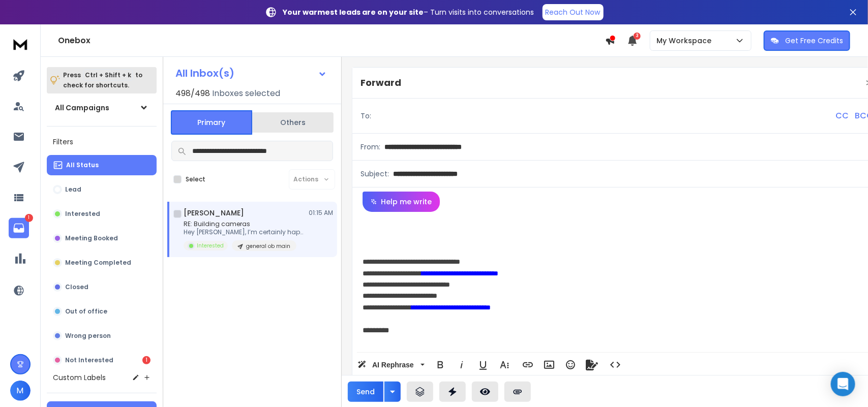 This screenshot has height=407, width=868. I want to click on span: AI Rephrase, so click(393, 365).